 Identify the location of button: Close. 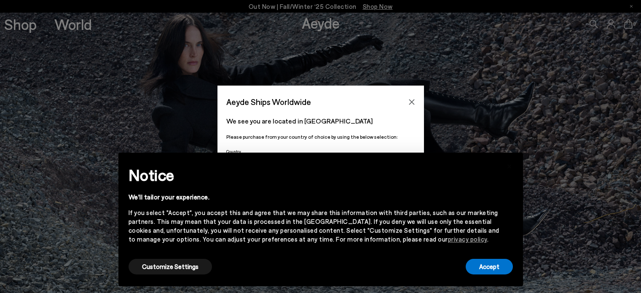
(411, 102).